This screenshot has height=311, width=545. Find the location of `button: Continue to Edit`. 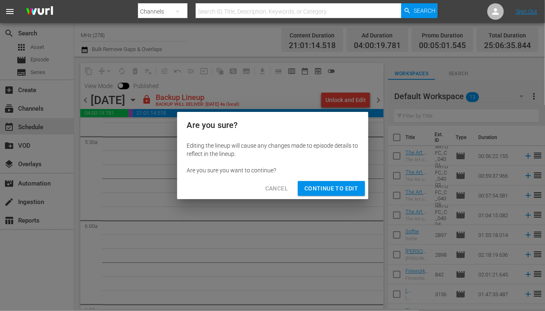

button: Continue to Edit is located at coordinates (331, 189).